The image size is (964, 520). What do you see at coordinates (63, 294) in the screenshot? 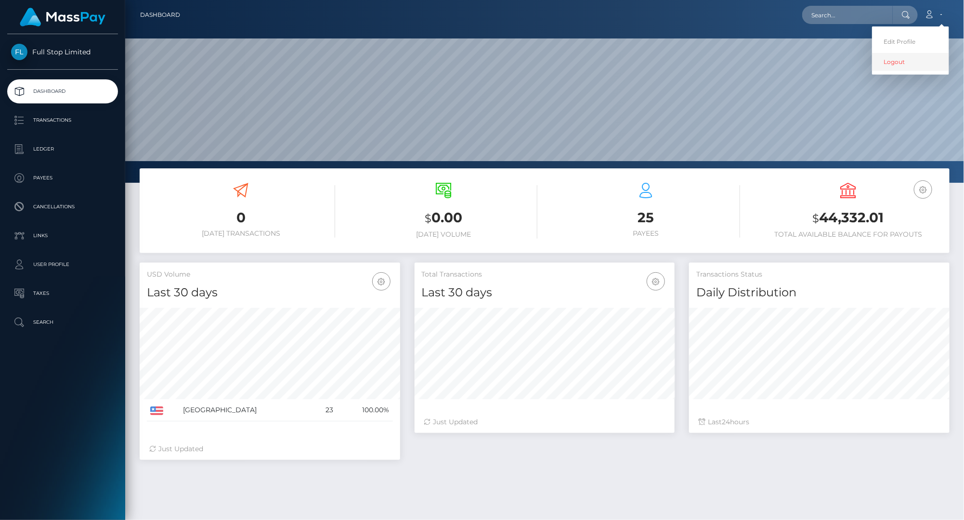
I see `a: Taxes` at bounding box center [63, 294].